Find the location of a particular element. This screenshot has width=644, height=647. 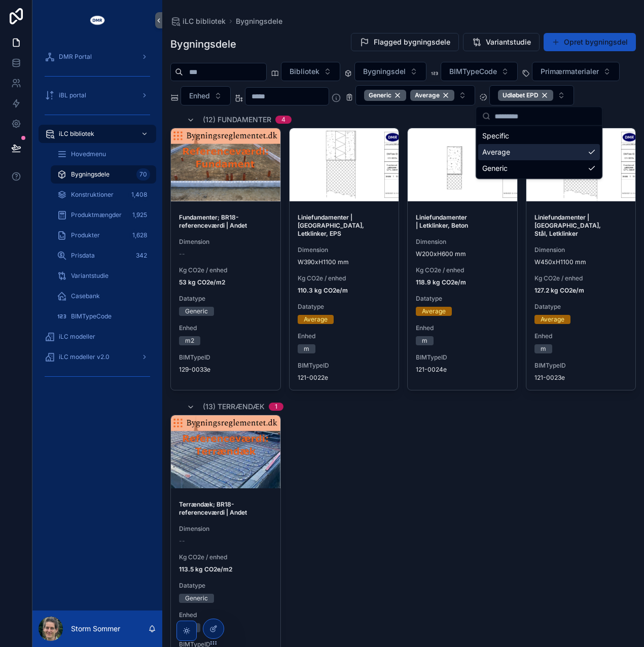

a: iLC modeller v2.0 is located at coordinates (97, 357).